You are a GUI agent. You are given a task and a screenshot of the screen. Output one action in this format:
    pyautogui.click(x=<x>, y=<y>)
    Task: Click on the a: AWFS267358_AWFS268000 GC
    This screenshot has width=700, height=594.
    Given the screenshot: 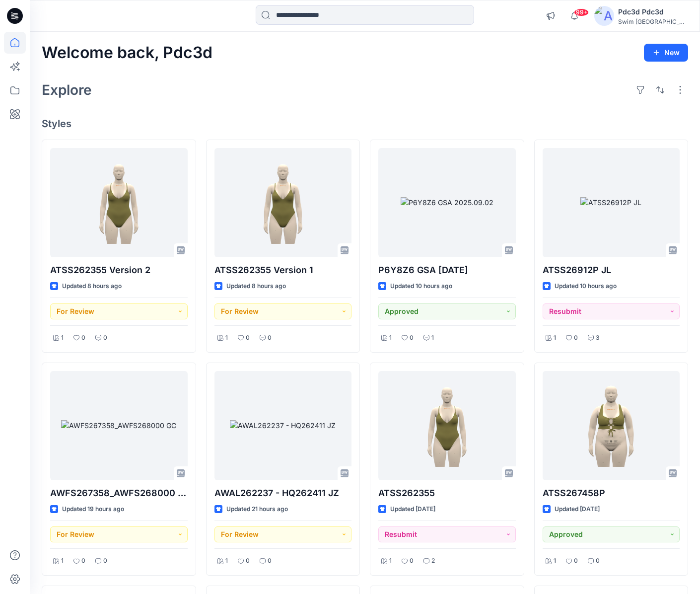 What is the action you would take?
    pyautogui.click(x=119, y=425)
    